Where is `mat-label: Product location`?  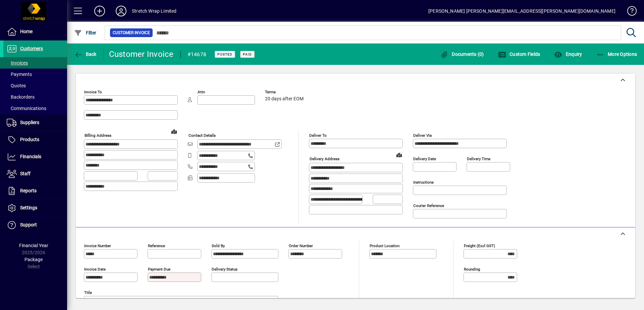 mat-label: Product location is located at coordinates (384, 246).